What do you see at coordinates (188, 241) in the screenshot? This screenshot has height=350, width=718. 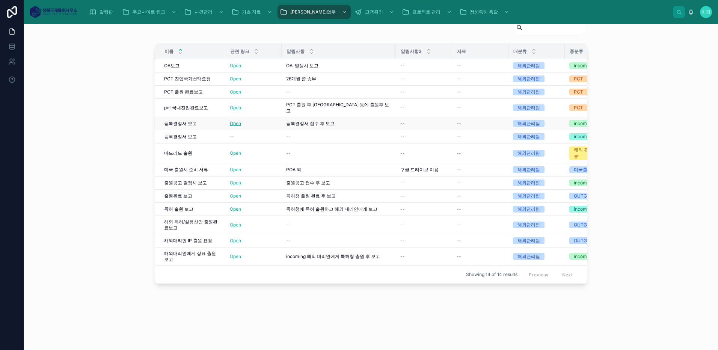 I see `span: 해외대리인 IP 출원 요청` at bounding box center [188, 241].